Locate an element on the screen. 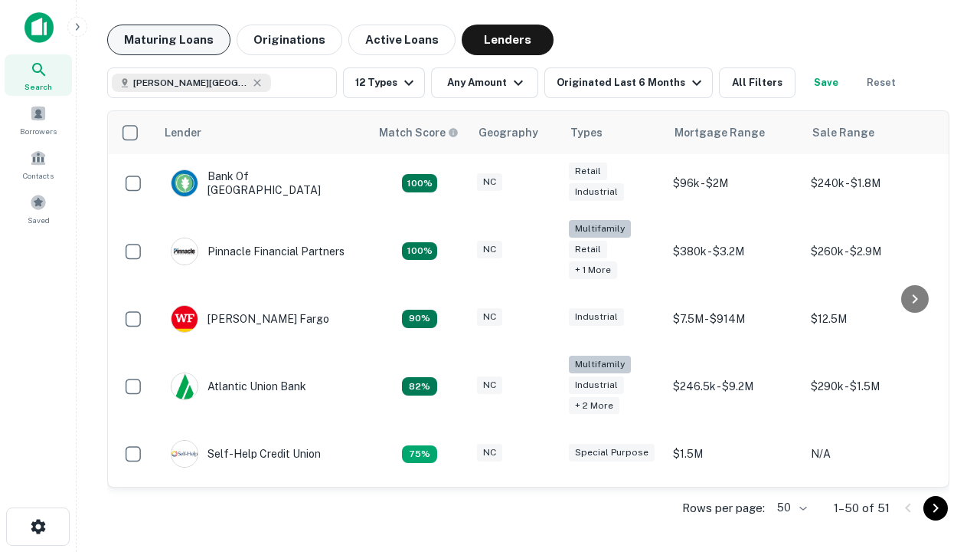  div: + 2 more is located at coordinates (594, 405).